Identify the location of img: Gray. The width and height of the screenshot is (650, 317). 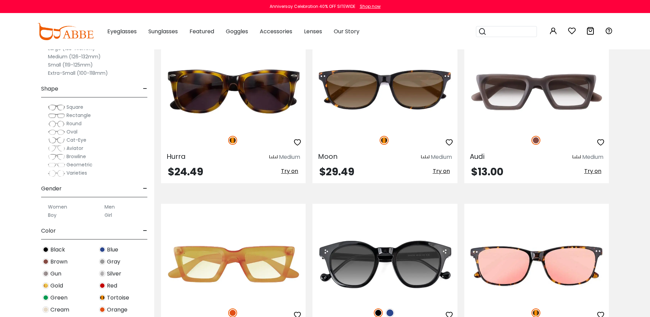
(102, 261).